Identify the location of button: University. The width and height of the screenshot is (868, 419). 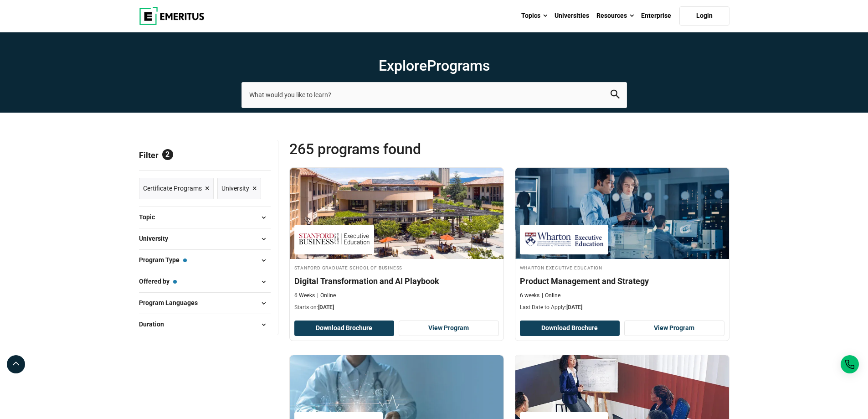
(204, 239).